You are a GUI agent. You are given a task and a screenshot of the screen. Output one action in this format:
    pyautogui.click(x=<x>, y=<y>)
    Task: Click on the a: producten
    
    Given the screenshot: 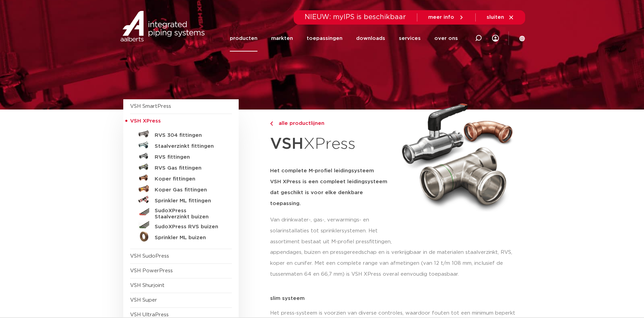 What is the action you would take?
    pyautogui.click(x=243, y=38)
    